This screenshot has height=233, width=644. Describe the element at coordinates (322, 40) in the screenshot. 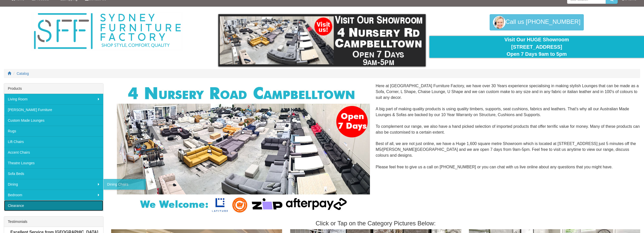

I see `img: showroom.gif` at that location.